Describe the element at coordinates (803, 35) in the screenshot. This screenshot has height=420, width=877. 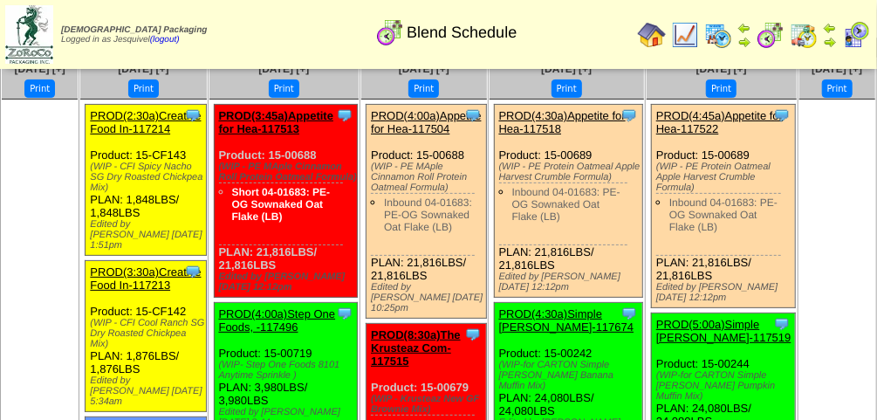
I see `img: calendarinout.gif` at that location.